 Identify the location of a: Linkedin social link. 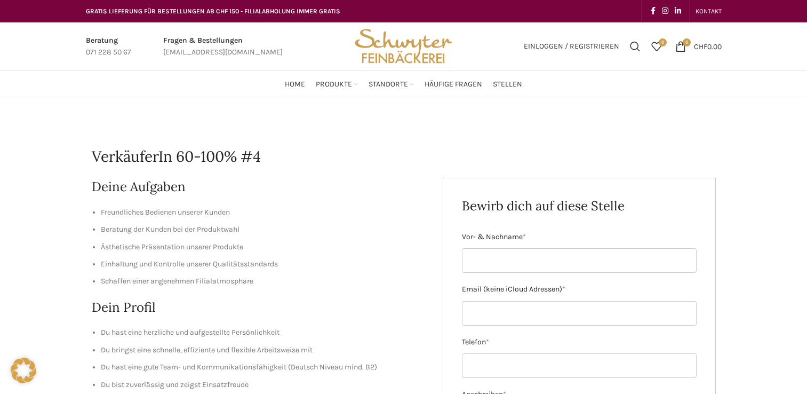
(678, 11).